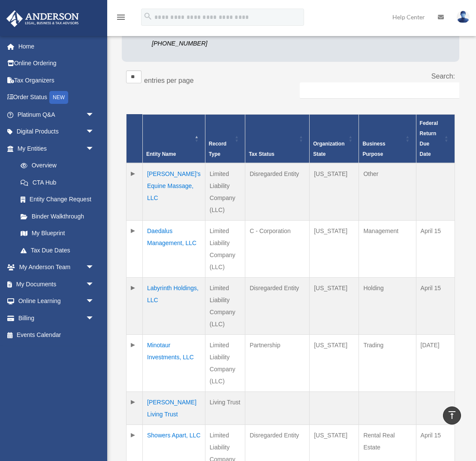  I want to click on a: Online Ordering, so click(56, 63).